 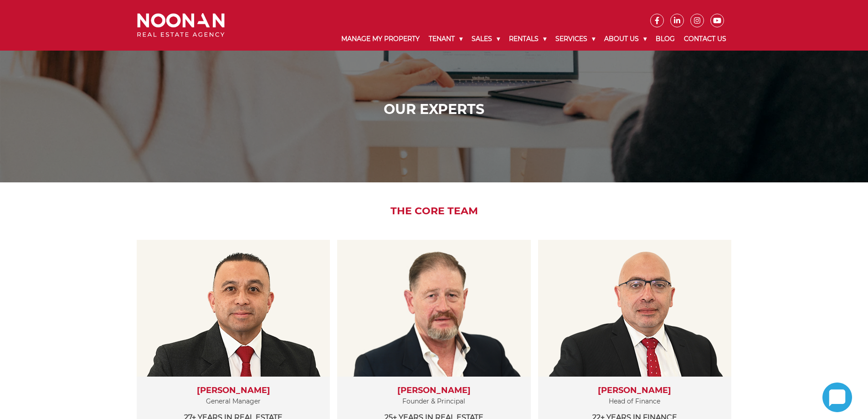 I want to click on a: Tenant, so click(x=446, y=39).